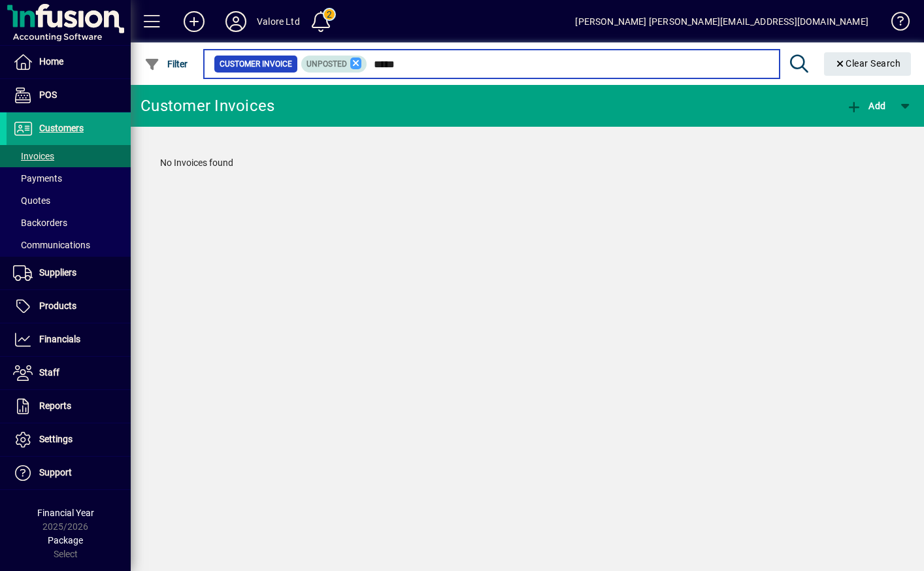  Describe the element at coordinates (327, 64) in the screenshot. I see `span: Unposted` at that location.